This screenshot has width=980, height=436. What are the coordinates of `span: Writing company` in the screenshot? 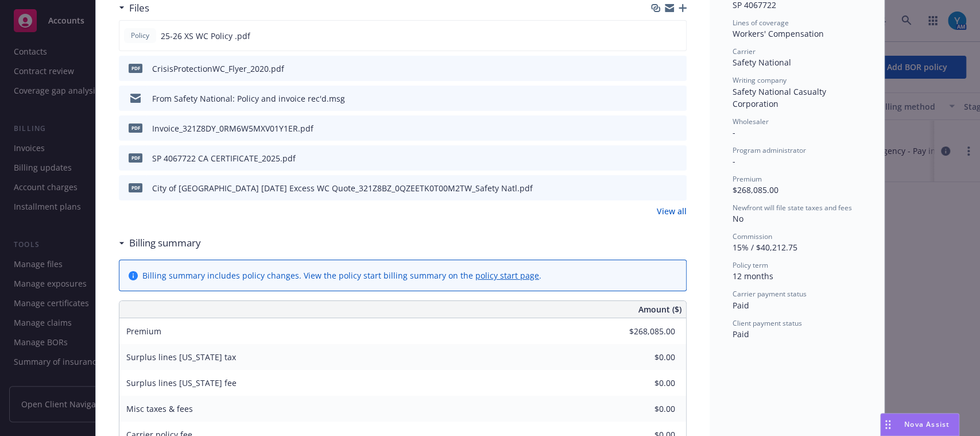 It's located at (760, 80).